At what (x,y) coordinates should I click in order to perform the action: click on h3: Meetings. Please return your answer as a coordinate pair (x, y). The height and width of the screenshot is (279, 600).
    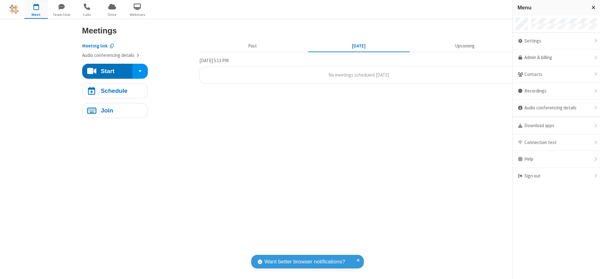
    Looking at the image, I should click on (300, 31).